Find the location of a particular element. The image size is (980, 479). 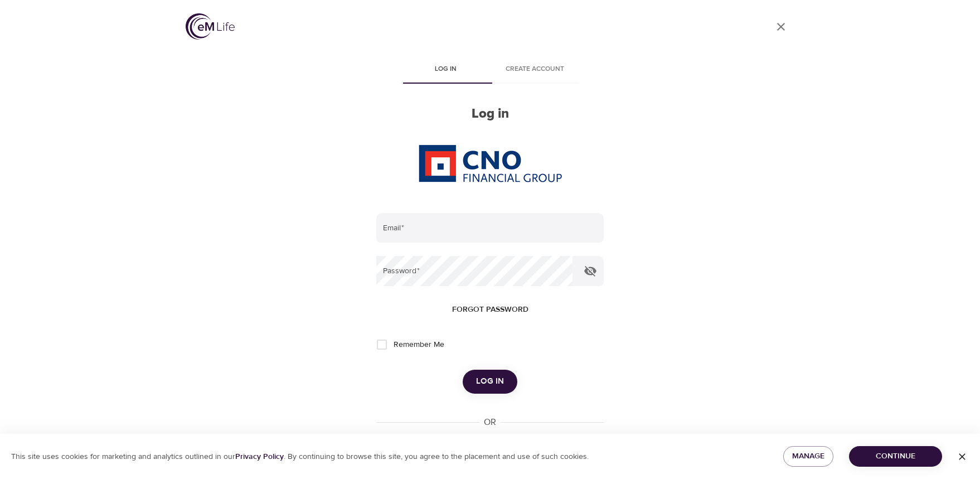

a: Privacy Policy is located at coordinates (259, 457).